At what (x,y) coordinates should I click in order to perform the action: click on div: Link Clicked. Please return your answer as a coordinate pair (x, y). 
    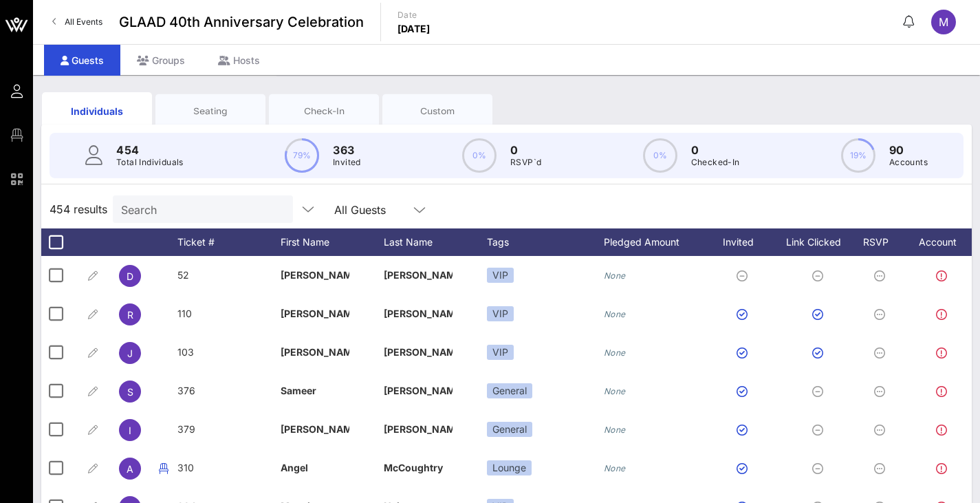
    Looking at the image, I should click on (820, 243).